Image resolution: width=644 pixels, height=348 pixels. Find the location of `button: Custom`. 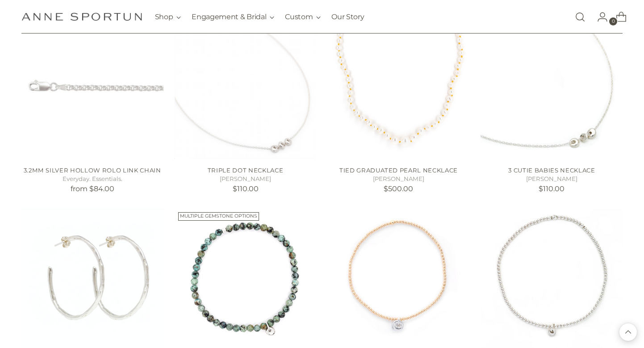

button: Custom is located at coordinates (303, 17).